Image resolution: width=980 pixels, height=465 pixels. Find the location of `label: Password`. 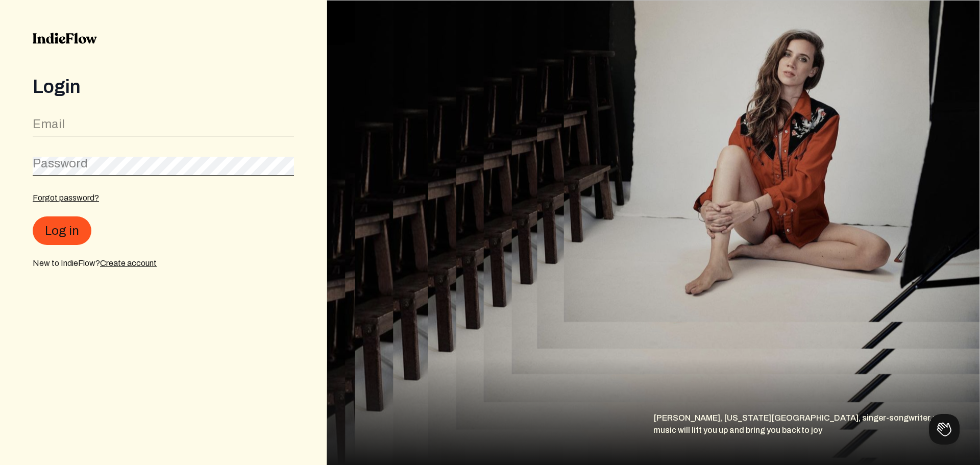

label: Password is located at coordinates (60, 164).